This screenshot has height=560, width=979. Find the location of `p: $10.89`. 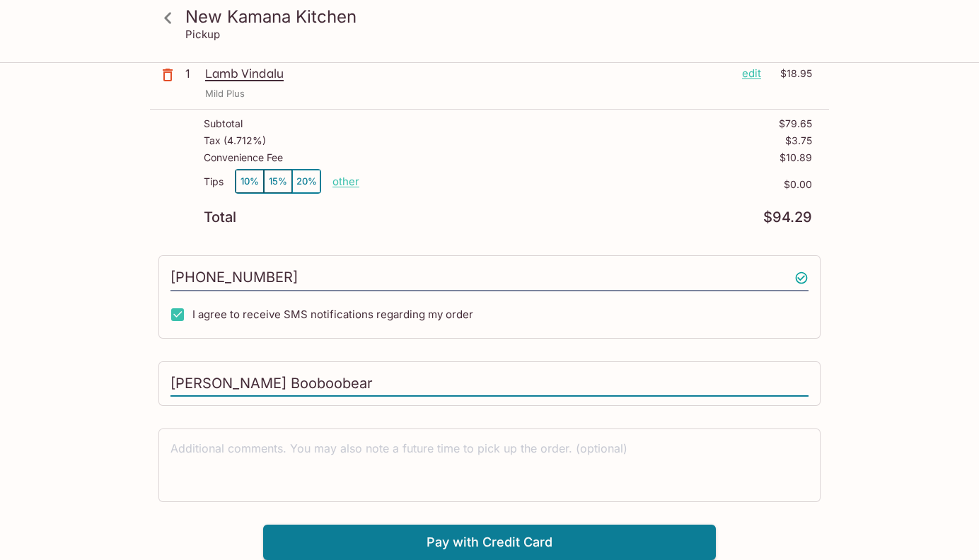

p: $10.89 is located at coordinates (796, 157).